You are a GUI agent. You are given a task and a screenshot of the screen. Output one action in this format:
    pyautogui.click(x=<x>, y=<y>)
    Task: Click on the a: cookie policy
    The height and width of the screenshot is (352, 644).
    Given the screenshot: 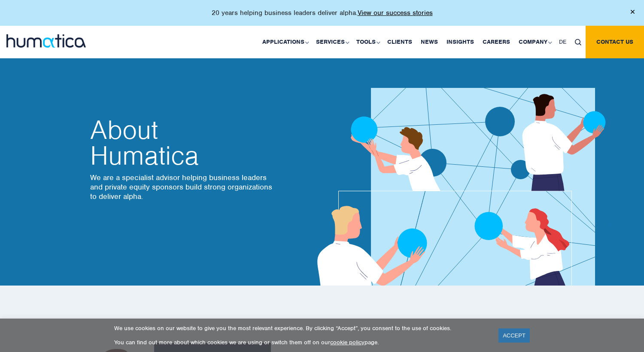 What is the action you would take?
    pyautogui.click(x=347, y=342)
    